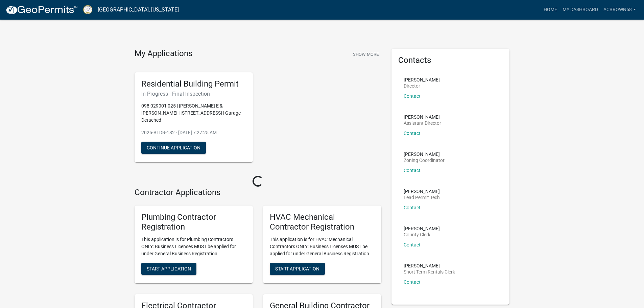  Describe the element at coordinates (551, 10) in the screenshot. I see `a: Home` at that location.